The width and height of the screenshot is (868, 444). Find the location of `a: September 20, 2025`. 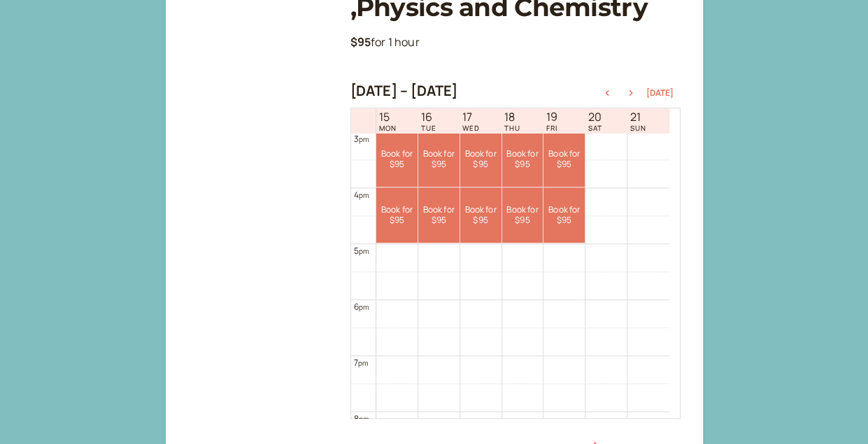

a: September 20, 2025 is located at coordinates (595, 121).